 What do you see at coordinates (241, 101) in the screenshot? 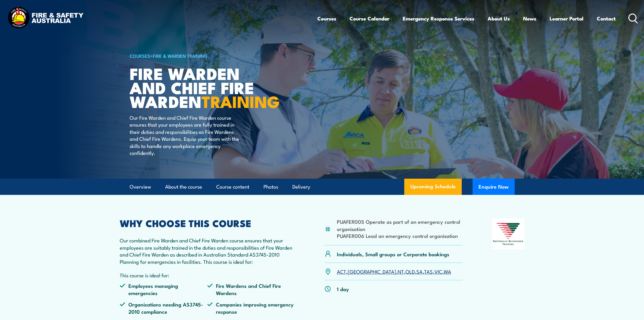
I see `strong: TRAINING` at bounding box center [241, 101].